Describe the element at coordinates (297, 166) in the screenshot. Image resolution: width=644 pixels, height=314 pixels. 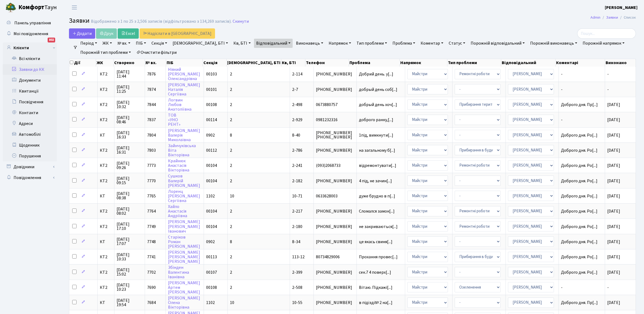
I see `span: 2-241` at that location.